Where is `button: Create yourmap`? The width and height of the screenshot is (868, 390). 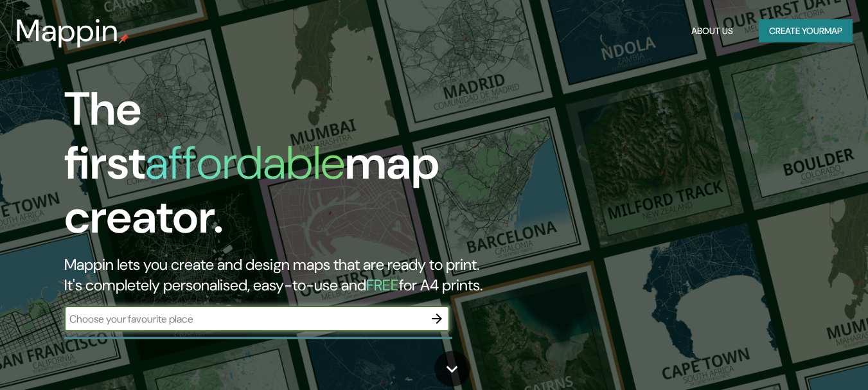
button: Create yourmap is located at coordinates (806, 31).